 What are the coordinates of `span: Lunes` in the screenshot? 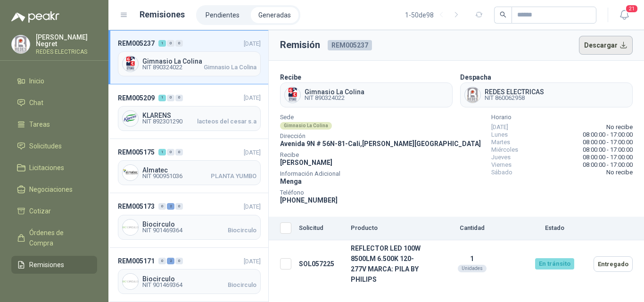 It's located at (499, 135).